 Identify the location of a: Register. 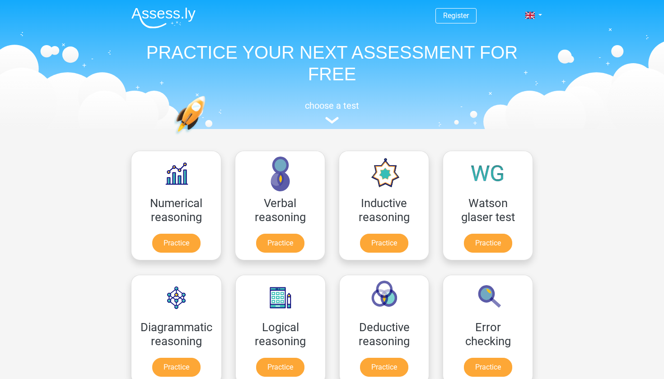
(455, 15).